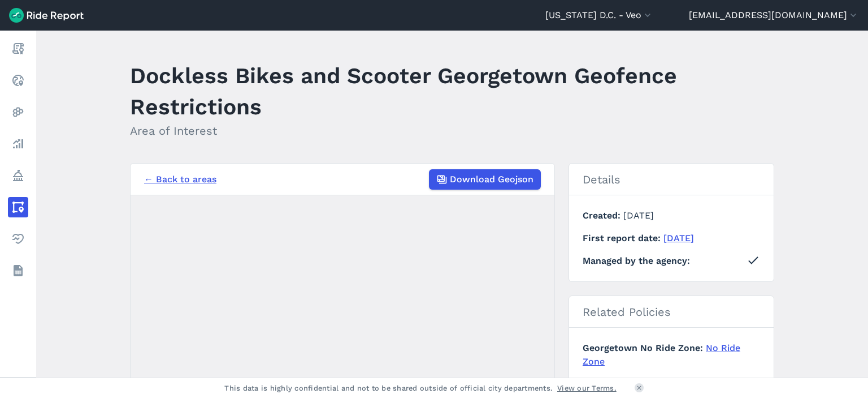 The width and height of the screenshot is (868, 398). I want to click on img: Ride Report, so click(46, 15).